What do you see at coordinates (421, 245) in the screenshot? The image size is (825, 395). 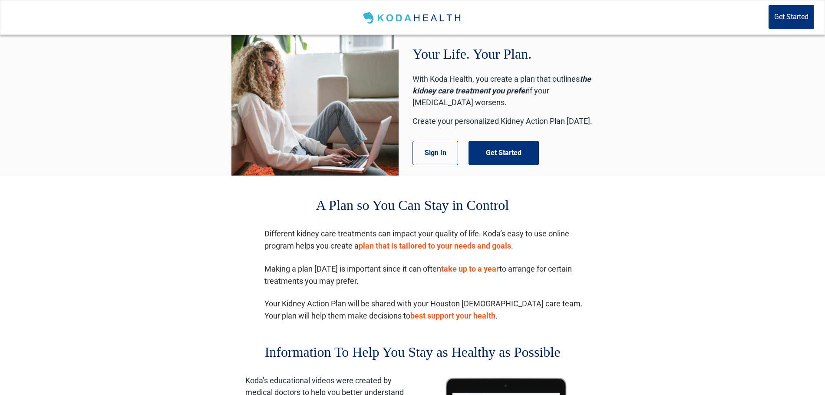 I see `li: Different kidney care treatments can impact your quality of life. Koda’s easy to use online progr...` at bounding box center [421, 245].